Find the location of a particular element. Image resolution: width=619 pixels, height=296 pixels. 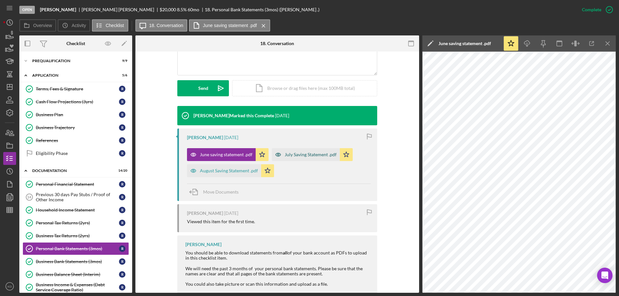

label: Overview is located at coordinates (43, 25).